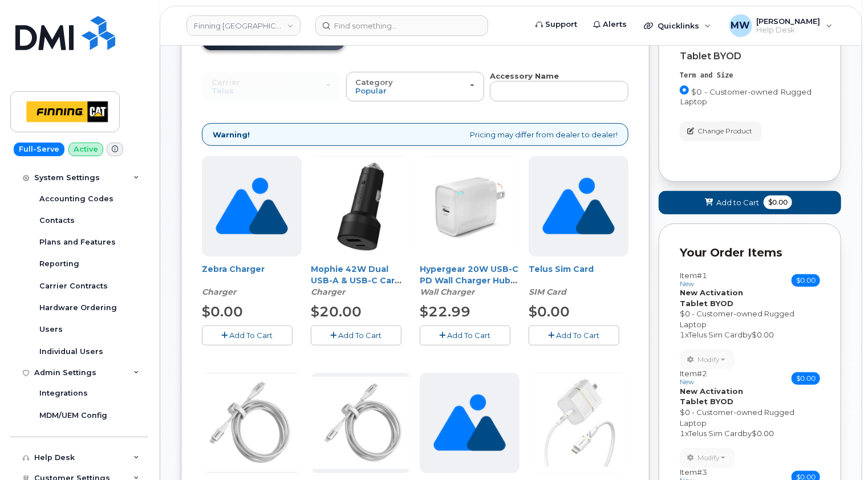 This screenshot has height=480, width=868. I want to click on span: #1, so click(702, 276).